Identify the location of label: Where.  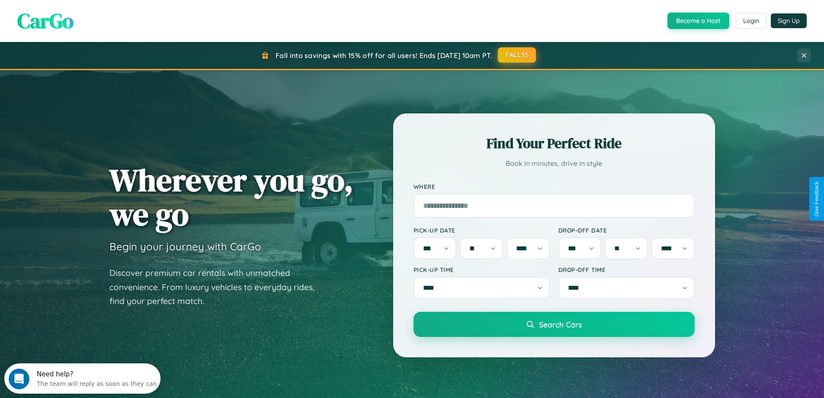
(554, 186).